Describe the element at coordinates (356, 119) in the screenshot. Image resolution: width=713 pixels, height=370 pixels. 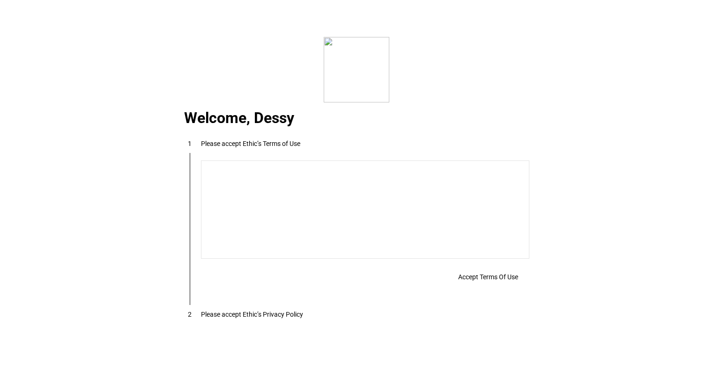
I see `div: Welcome, Dessy` at that location.